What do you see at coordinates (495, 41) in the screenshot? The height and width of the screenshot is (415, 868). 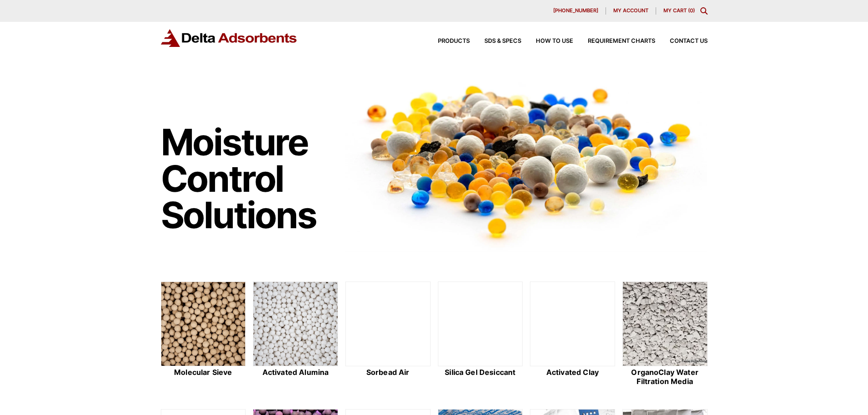 I see `a: SDS & SPECS` at bounding box center [495, 41].